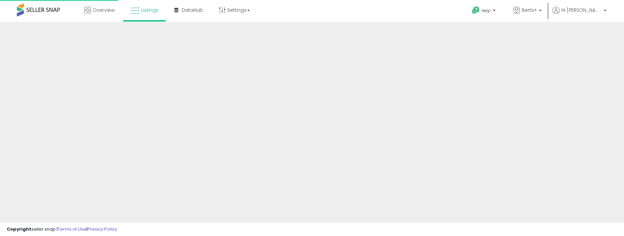 The height and width of the screenshot is (236, 624). What do you see at coordinates (484, 11) in the screenshot?
I see `a: Help` at bounding box center [484, 11].